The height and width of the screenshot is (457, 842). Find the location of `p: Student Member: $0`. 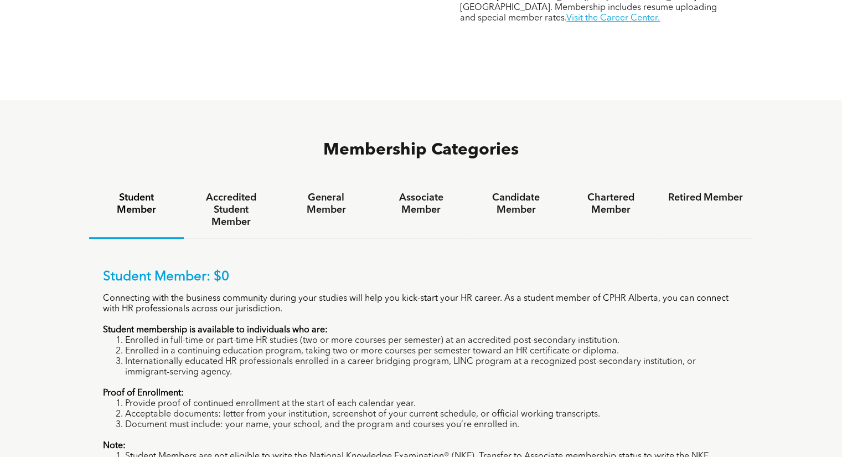

p: Student Member: $0 is located at coordinates (421, 277).